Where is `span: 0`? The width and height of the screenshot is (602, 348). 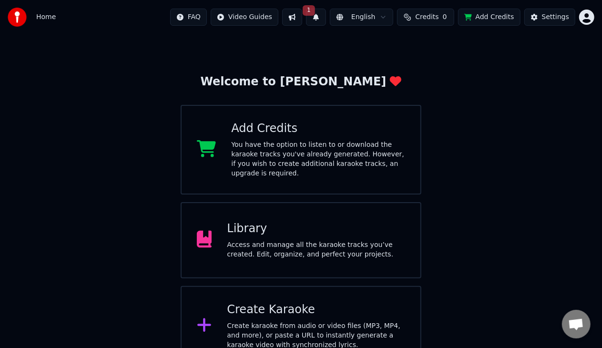
span: 0 is located at coordinates (444, 17).